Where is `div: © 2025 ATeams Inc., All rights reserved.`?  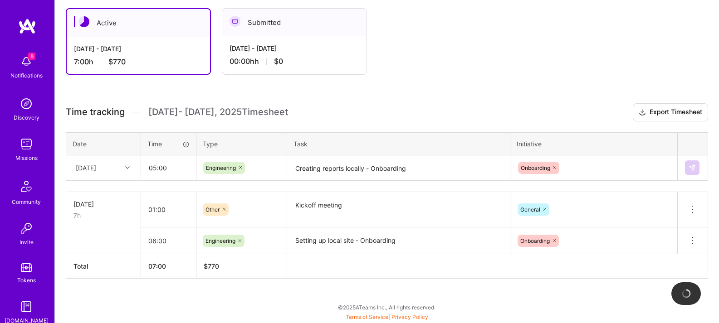
div: © 2025 ATeams Inc., All rights reserved. is located at coordinates (386, 307).